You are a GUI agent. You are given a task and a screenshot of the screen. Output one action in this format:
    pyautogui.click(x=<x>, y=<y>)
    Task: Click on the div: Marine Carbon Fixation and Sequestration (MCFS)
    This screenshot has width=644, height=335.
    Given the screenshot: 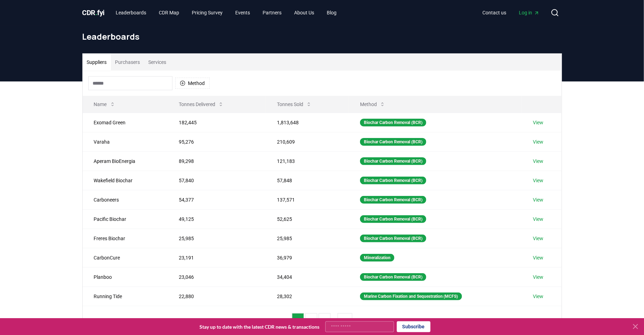 What is the action you would take?
    pyautogui.click(x=411, y=296)
    